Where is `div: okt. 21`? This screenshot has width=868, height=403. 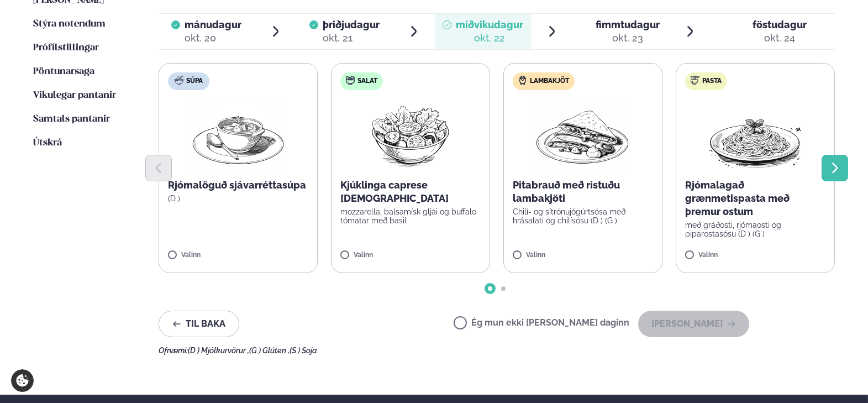
div: okt. 21 is located at coordinates (351, 38).